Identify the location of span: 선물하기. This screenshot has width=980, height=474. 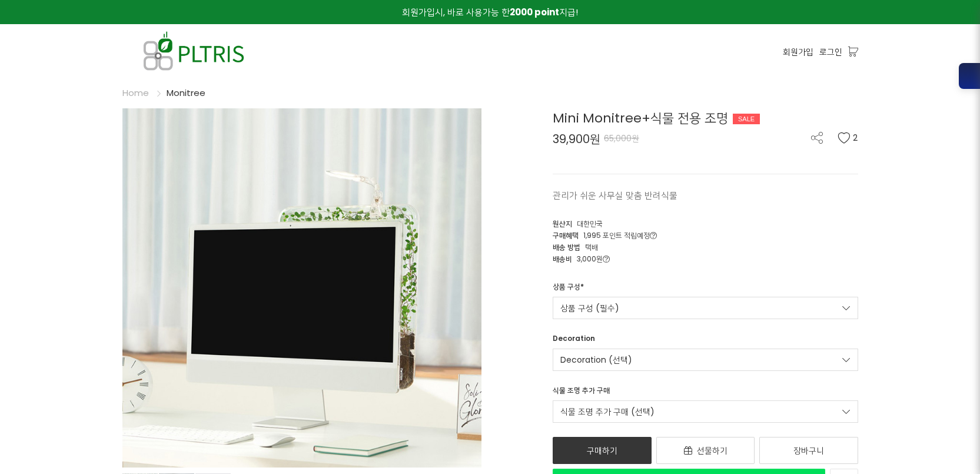
(712, 451).